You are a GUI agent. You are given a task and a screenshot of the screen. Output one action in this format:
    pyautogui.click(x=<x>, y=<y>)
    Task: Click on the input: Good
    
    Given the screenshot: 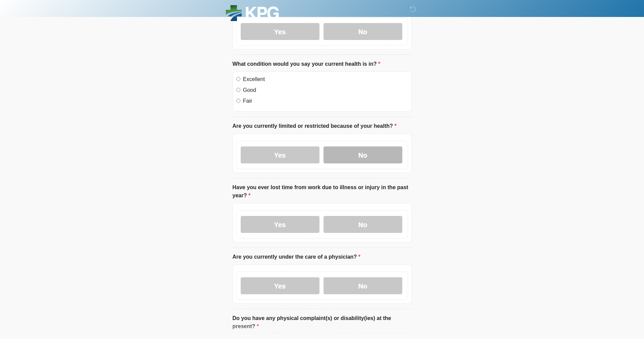 What is the action you would take?
    pyautogui.click(x=238, y=90)
    